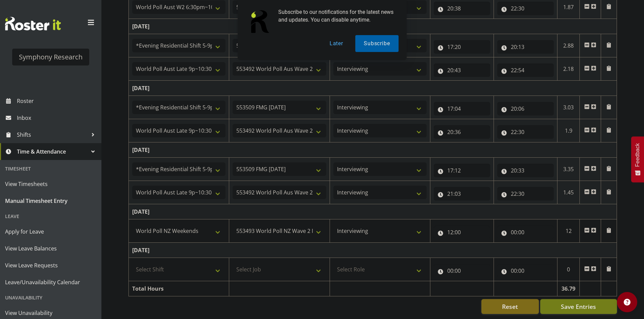 This screenshot has height=319, width=644. I want to click on td: 1.45, so click(569, 193).